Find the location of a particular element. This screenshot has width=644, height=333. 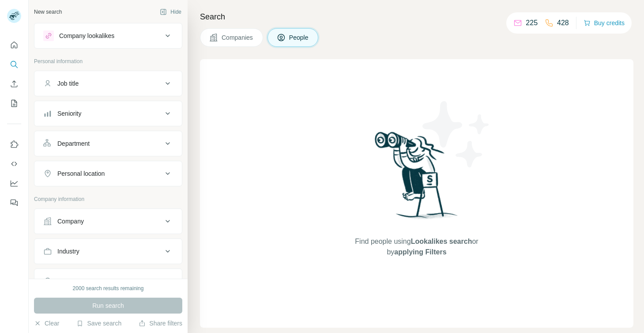

p: Personal information is located at coordinates (108, 62).